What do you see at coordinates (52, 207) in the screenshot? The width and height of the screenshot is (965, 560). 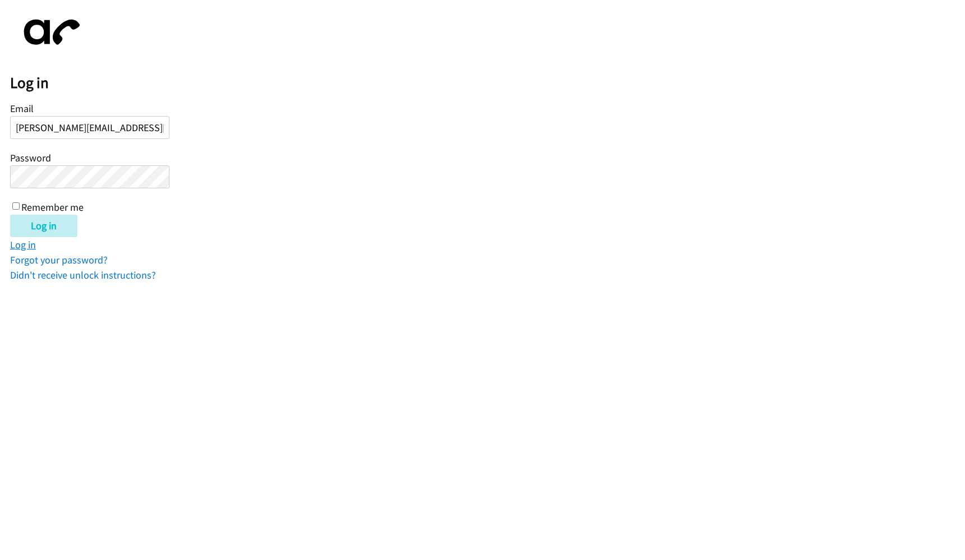 I see `label: Remember me` at bounding box center [52, 207].